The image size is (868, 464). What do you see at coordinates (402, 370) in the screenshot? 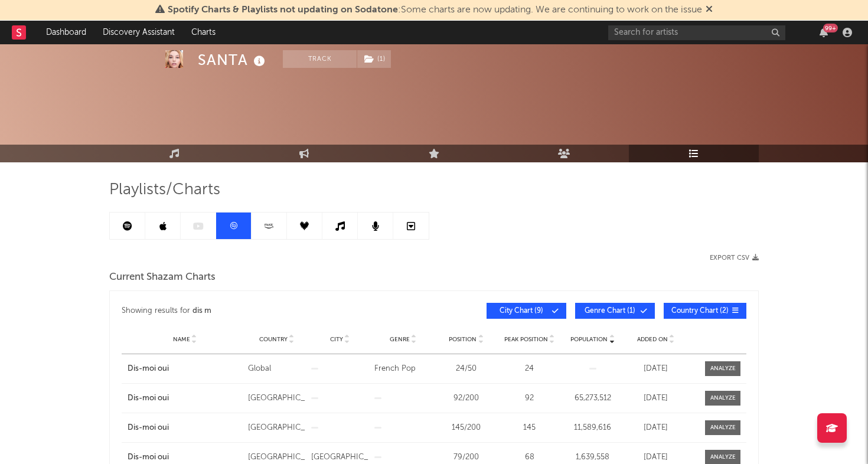
I see `div: French Pop` at bounding box center [402, 370].